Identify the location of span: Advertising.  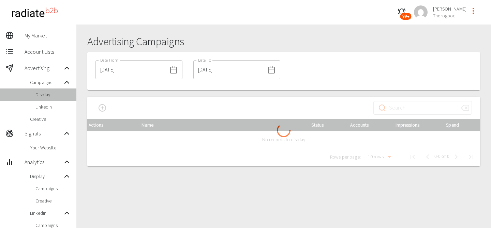
(44, 68).